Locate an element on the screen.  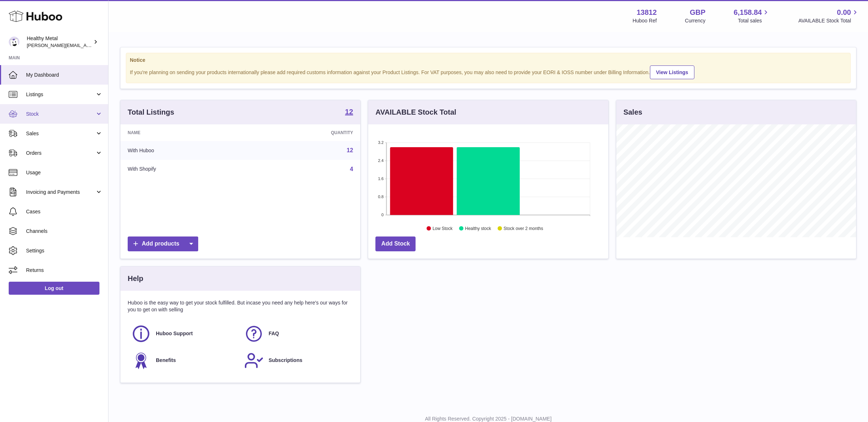
strong: 12 is located at coordinates (349, 112).